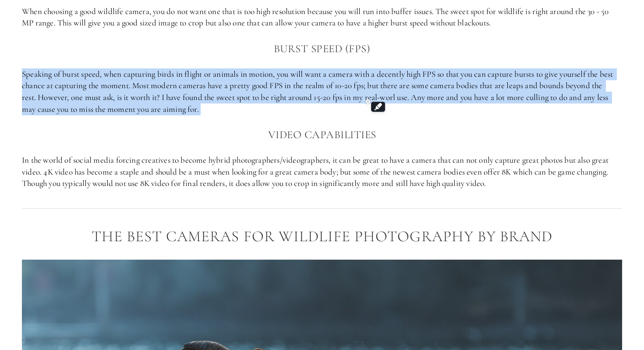  I want to click on h2: The Best Cameras for Wildlife Photography by Brand, so click(322, 237).